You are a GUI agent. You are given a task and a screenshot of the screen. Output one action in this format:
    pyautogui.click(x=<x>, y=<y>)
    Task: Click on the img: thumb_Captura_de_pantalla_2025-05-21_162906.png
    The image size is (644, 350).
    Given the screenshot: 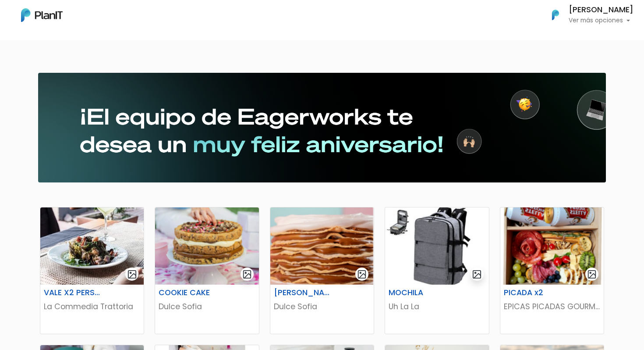 What is the action you would take?
    pyautogui.click(x=207, y=246)
    